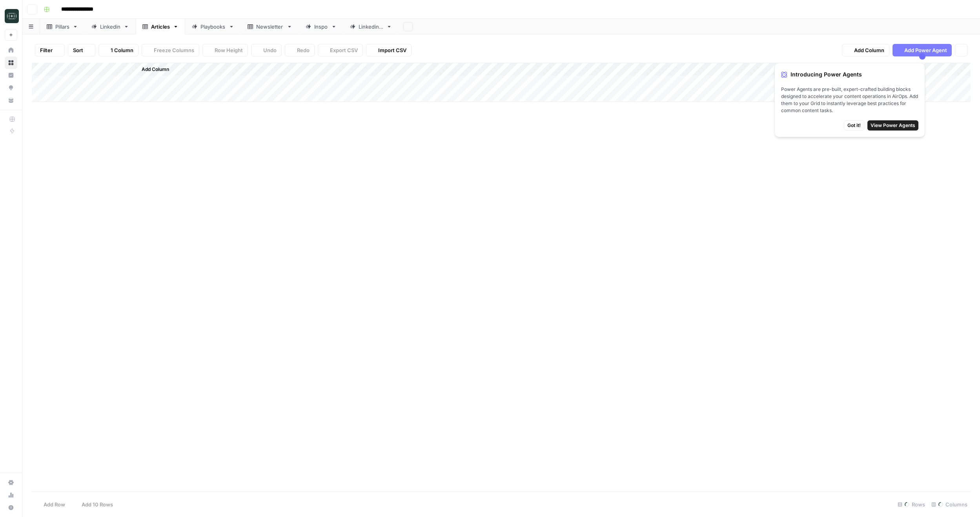  Describe the element at coordinates (62, 26) in the screenshot. I see `div: Pillars` at that location.